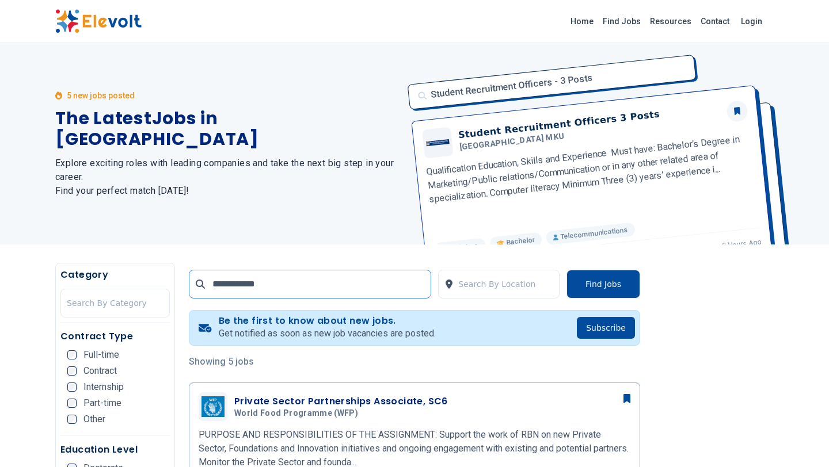 The image size is (829, 467). I want to click on p: Showing 5 jobs, so click(414, 362).